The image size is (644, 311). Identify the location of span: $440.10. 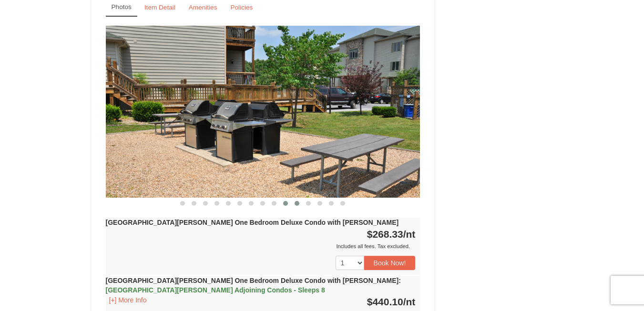
(385, 301).